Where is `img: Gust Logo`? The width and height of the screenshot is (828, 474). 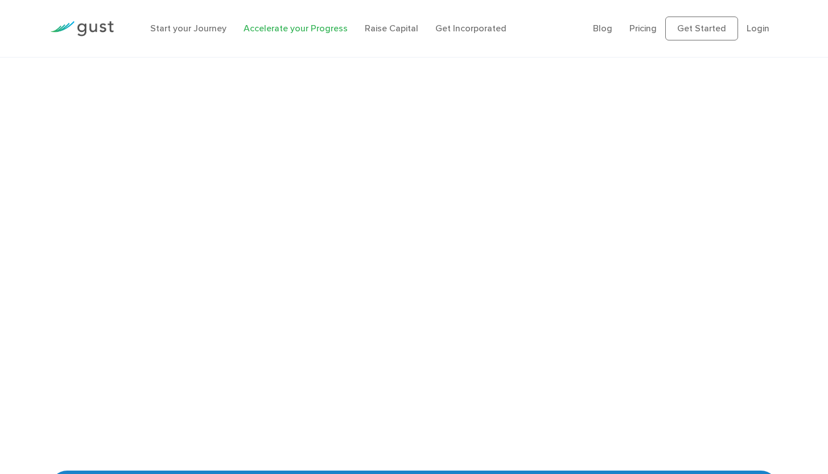 img: Gust Logo is located at coordinates (82, 28).